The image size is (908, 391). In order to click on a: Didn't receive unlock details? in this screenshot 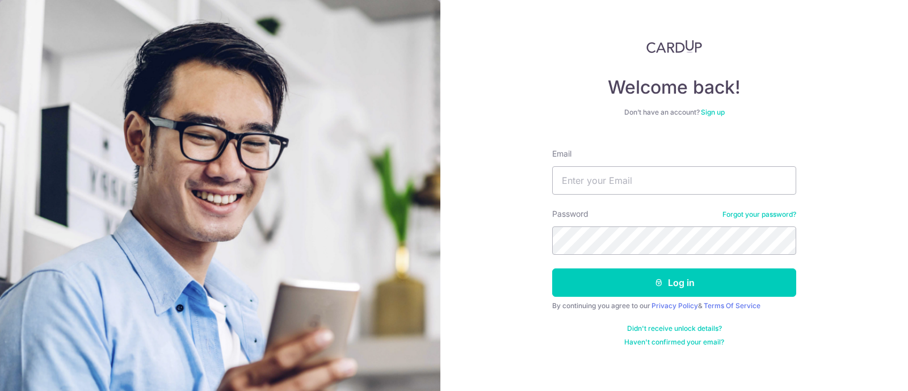, I will do `click(674, 329)`.